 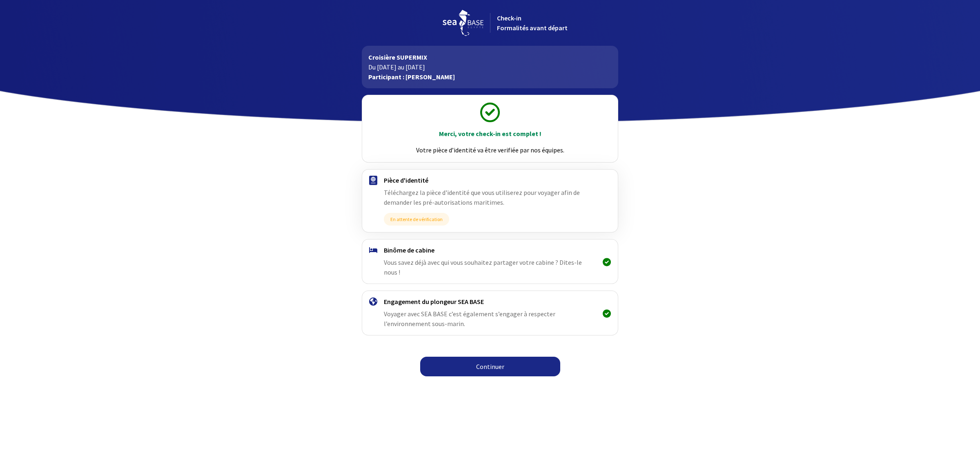 I want to click on span: Téléchargez la pièce d'identité que vous utiliserez pour voyager afin de demander les pré-autoris..., so click(x=482, y=197).